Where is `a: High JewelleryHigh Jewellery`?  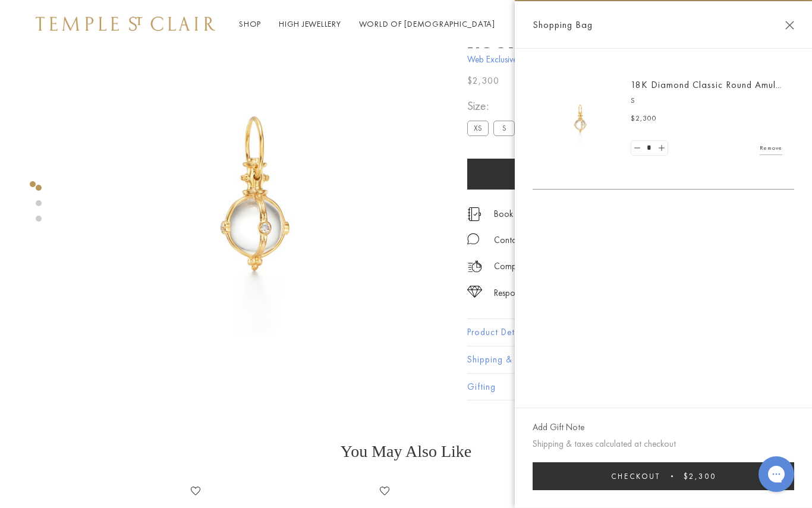 a: High JewelleryHigh Jewellery is located at coordinates (310, 24).